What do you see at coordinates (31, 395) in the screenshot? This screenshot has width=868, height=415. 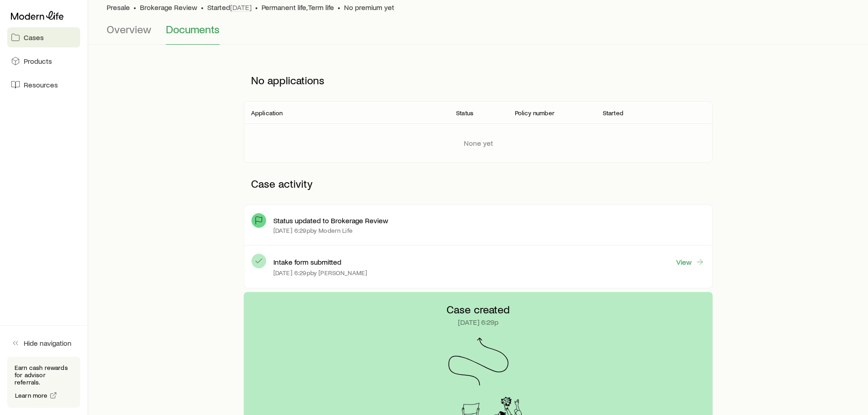 I see `span: Learn more` at bounding box center [31, 395].